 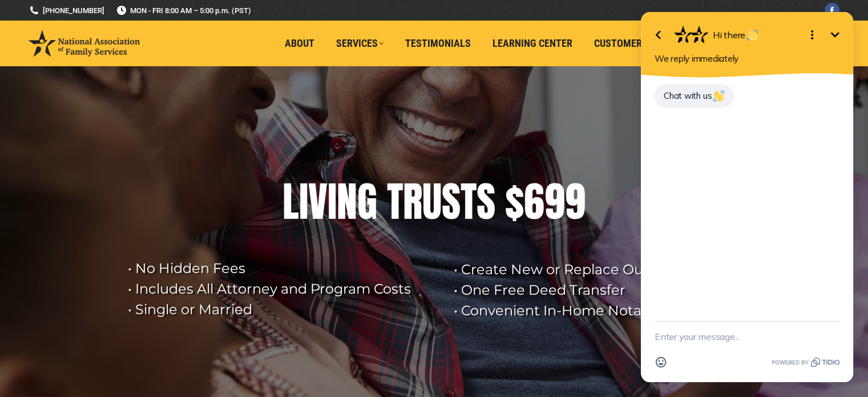 What do you see at coordinates (535, 201) in the screenshot?
I see `div: 6` at bounding box center [535, 201].